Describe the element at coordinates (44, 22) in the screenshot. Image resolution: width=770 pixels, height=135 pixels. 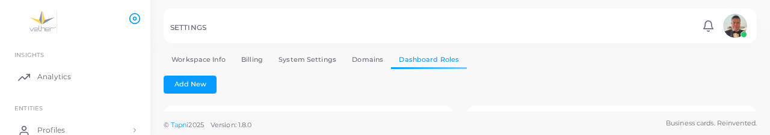
I see `img: logo` at that location.